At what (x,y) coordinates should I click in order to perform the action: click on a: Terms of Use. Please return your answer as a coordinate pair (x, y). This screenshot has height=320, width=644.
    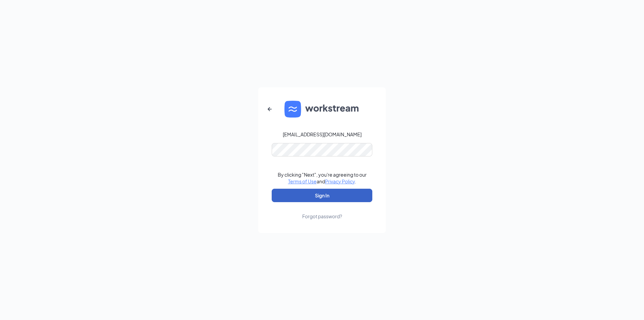
    Looking at the image, I should click on (302, 182).